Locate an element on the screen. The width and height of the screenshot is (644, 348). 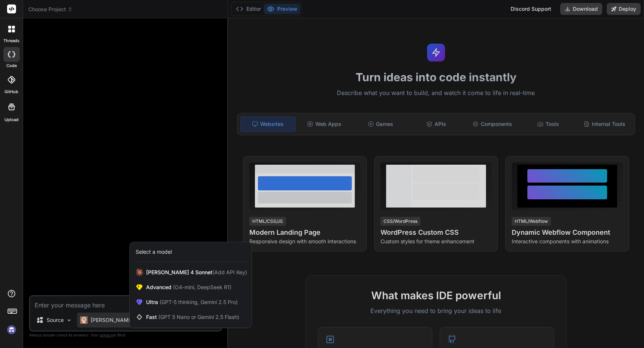
span: (GPT 5 Nano or Gemini 2.5 Flash) is located at coordinates (199, 317).